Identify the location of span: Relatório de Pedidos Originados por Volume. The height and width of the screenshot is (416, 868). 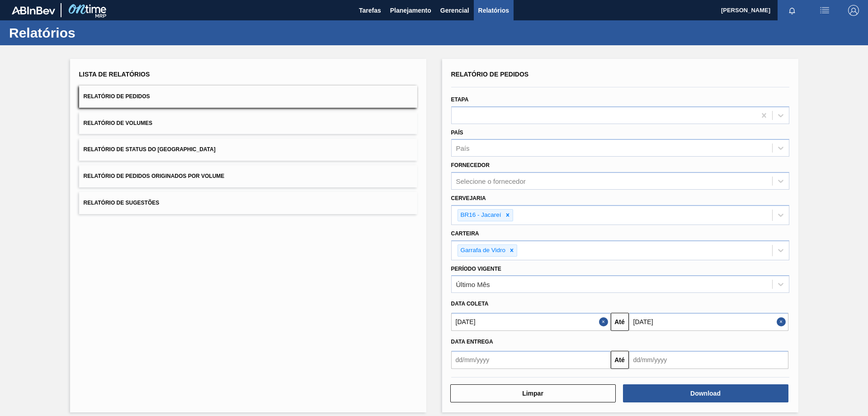
(154, 176).